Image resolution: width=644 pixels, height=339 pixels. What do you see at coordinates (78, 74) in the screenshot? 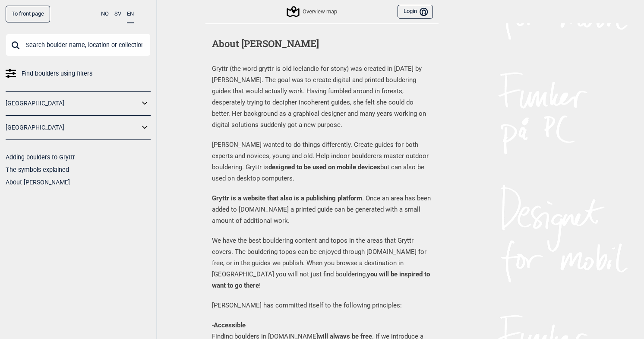
I see `a: Find boulders using filters` at bounding box center [78, 74].